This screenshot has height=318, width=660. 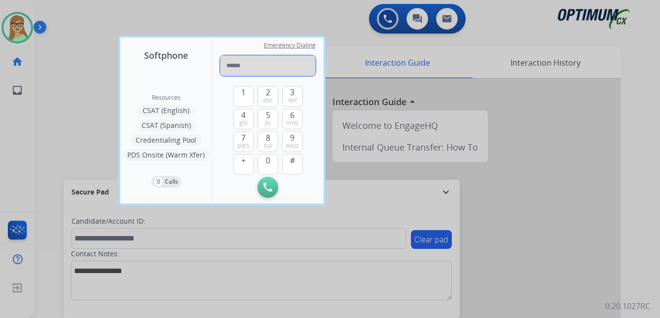 I want to click on button: 0Calls, so click(x=166, y=182).